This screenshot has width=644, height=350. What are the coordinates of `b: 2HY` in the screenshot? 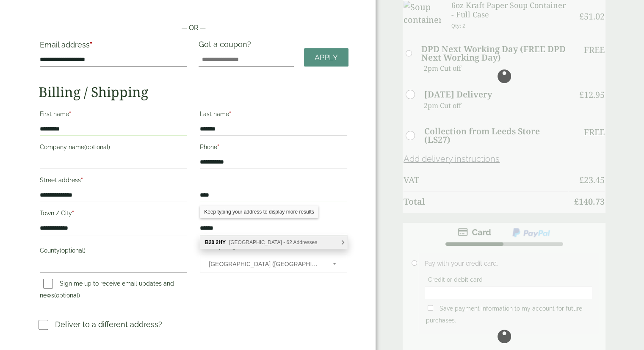 It's located at (221, 242).